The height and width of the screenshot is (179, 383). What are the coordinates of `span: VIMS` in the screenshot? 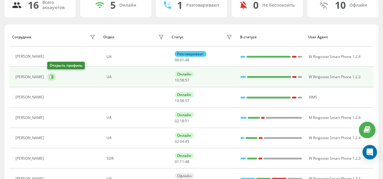 It's located at (313, 97).